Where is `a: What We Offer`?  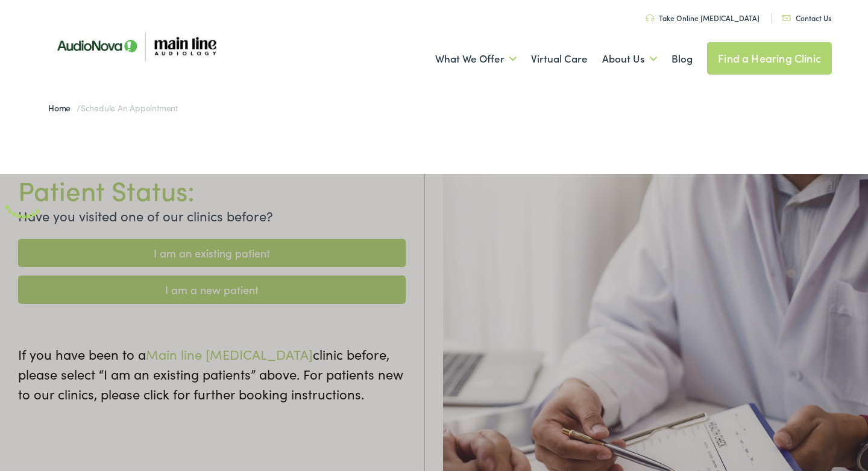 a: What We Offer is located at coordinates (475, 59).